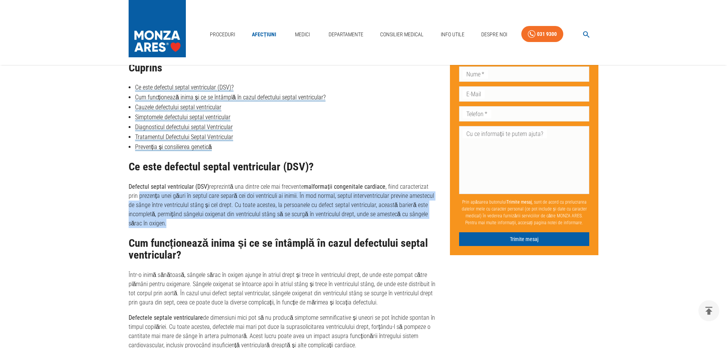 This screenshot has width=727, height=348. What do you see at coordinates (183, 117) in the screenshot?
I see `a: Simptomele defectului septal ventricular` at bounding box center [183, 117].